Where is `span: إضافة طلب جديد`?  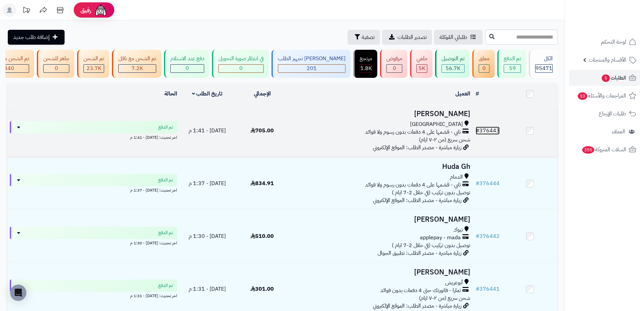 span: إضافة طلب جديد is located at coordinates (31, 37).